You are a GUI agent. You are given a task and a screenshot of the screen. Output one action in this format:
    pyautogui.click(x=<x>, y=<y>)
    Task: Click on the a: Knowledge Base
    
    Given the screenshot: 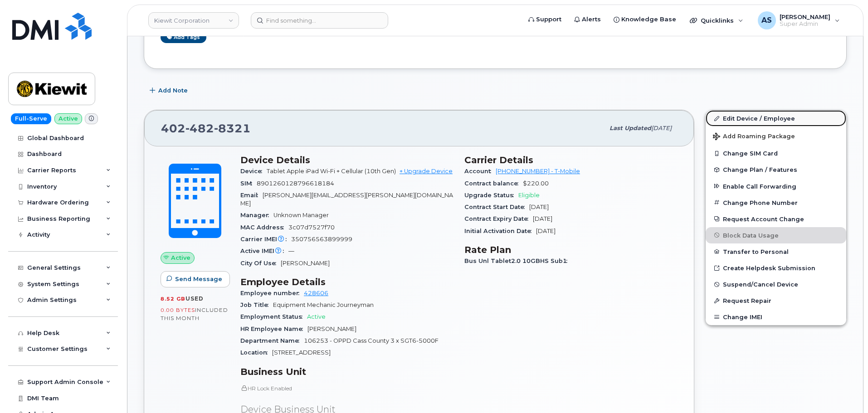 What is the action you would take?
    pyautogui.click(x=645, y=20)
    